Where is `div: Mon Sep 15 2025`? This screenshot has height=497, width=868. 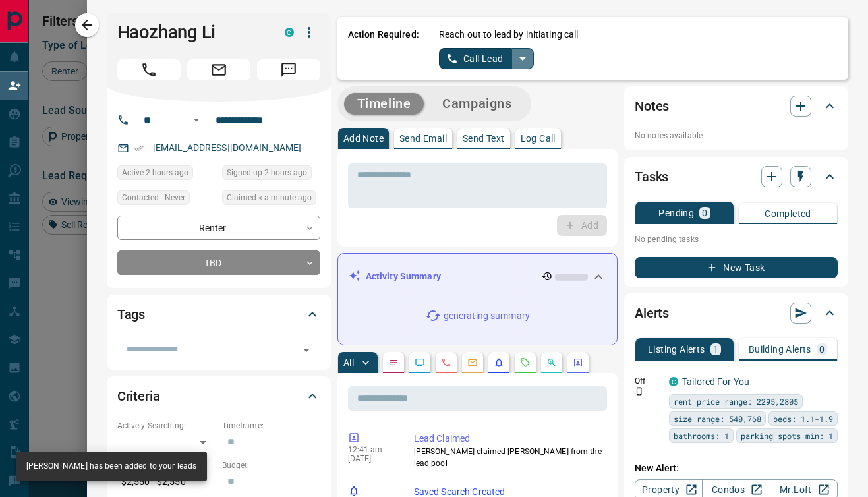
div: Mon Sep 15 2025 is located at coordinates (271, 199).